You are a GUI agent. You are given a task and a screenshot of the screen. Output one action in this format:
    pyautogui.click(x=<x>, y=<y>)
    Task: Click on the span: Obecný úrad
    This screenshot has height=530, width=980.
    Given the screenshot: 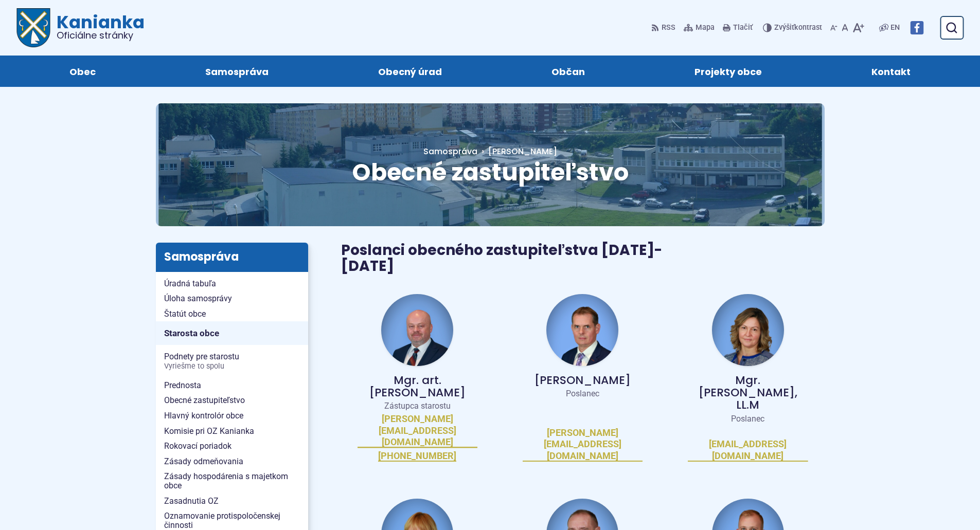 What is the action you would take?
    pyautogui.click(x=410, y=71)
    